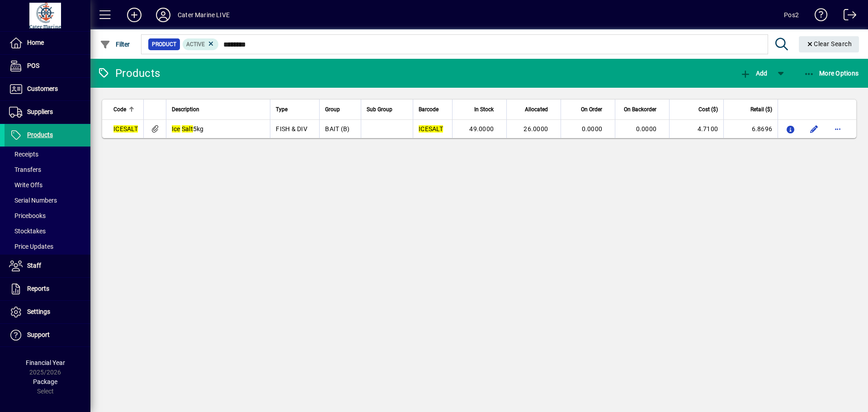 Image resolution: width=868 pixels, height=412 pixels. Describe the element at coordinates (829, 45) in the screenshot. I see `button: Clear` at that location.